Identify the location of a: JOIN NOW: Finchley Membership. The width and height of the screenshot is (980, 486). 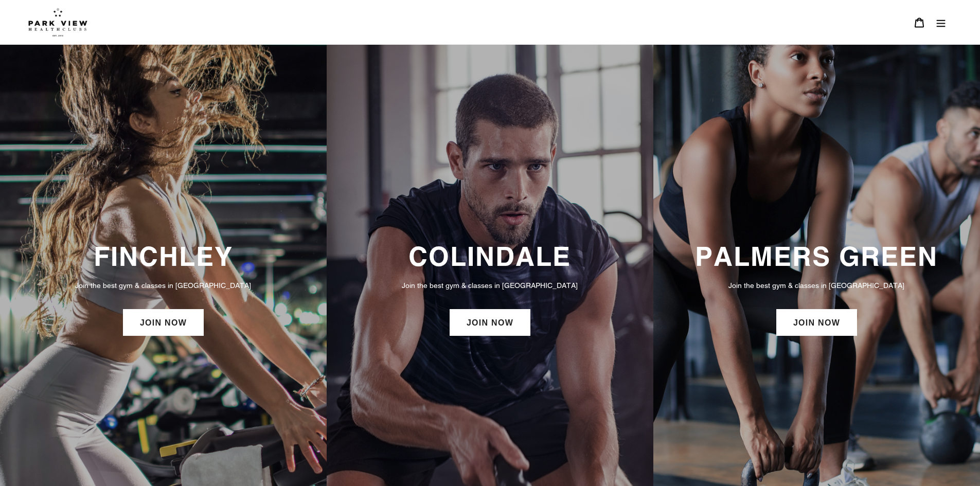
(163, 323).